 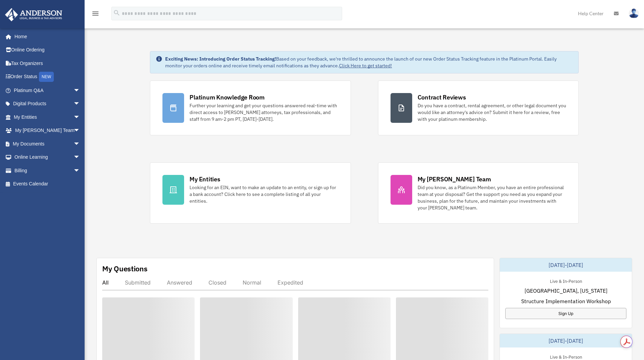 I want to click on div: Based on your feedback, we're thrilled to announce the launch of our new Order Status Tracking fe..., so click(x=369, y=62).